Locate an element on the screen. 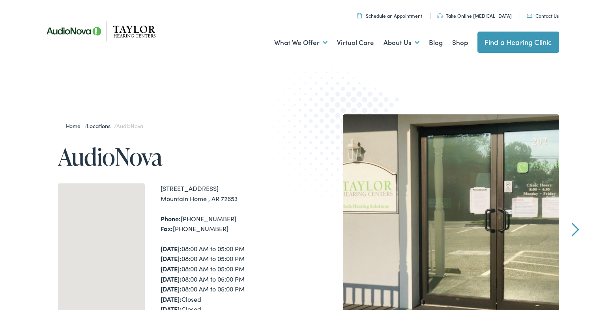 Image resolution: width=597 pixels, height=310 pixels. a: Virtual Care is located at coordinates (356, 43).